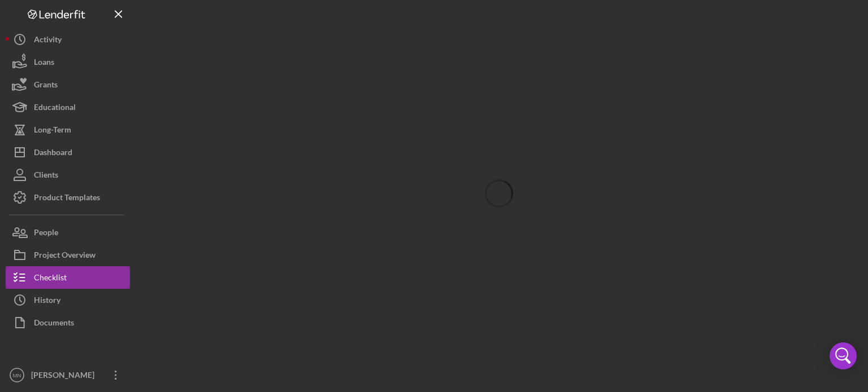 This screenshot has height=392, width=868. What do you see at coordinates (68, 40) in the screenshot?
I see `a: Activity` at bounding box center [68, 40].